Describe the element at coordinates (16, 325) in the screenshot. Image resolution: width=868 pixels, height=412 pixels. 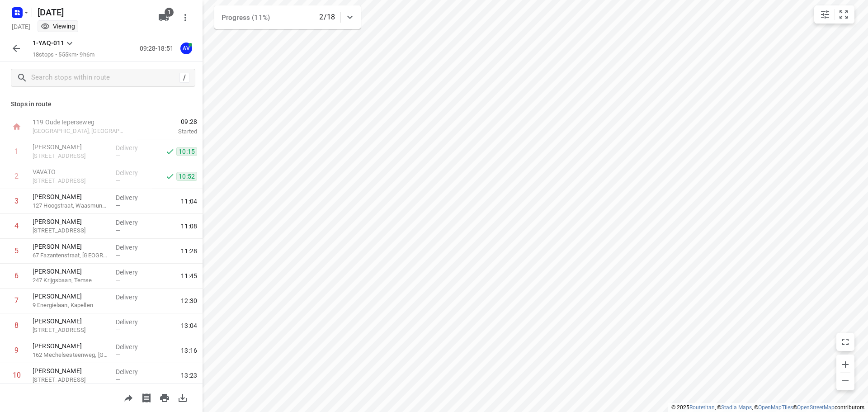
I see `div: 8` at that location.